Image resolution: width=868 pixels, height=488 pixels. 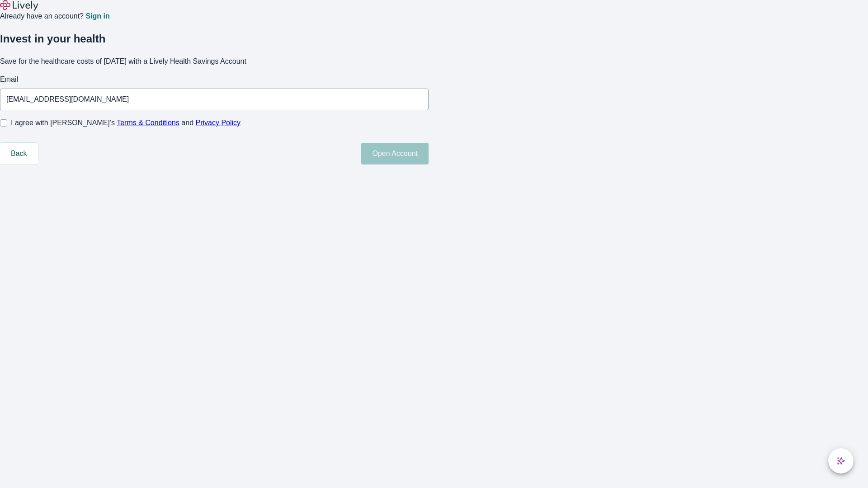 What do you see at coordinates (98, 17) in the screenshot?
I see `div: Sign in` at bounding box center [98, 17].